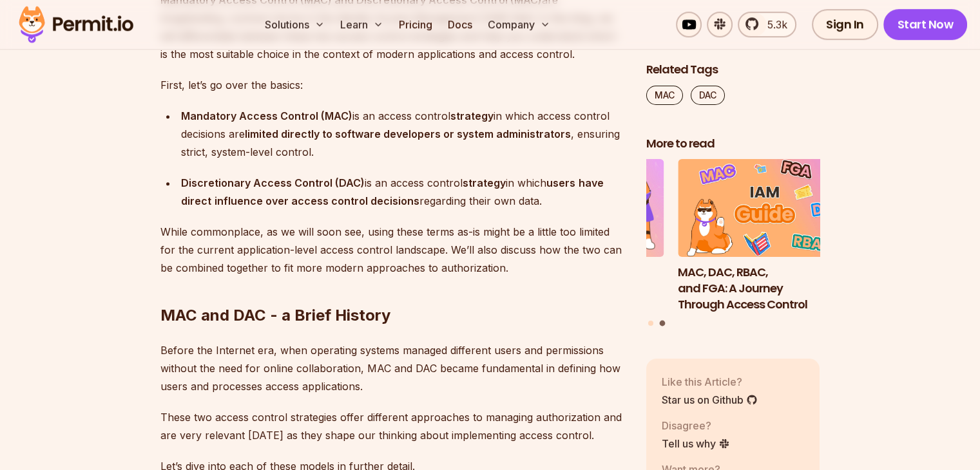  What do you see at coordinates (403, 134) in the screenshot?
I see `div: is an access control in which access control decisions are , ensuring strict, system-level control.` at bounding box center [403, 134].